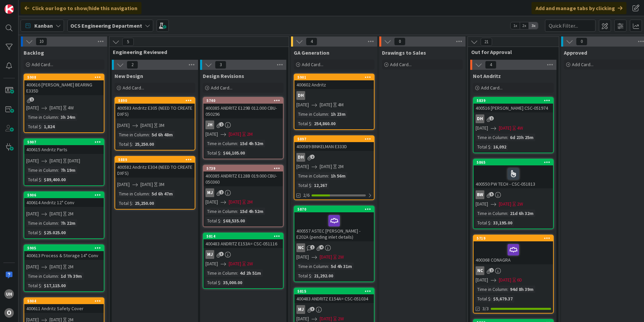 The height and width of the screenshot is (322, 644). I want to click on div: 5901, so click(334, 77).